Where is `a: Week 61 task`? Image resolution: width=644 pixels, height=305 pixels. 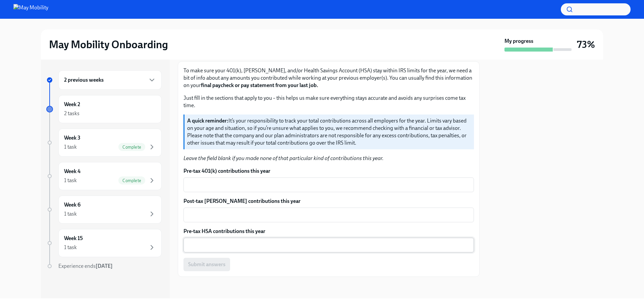 a: Week 61 task is located at coordinates (104, 209).